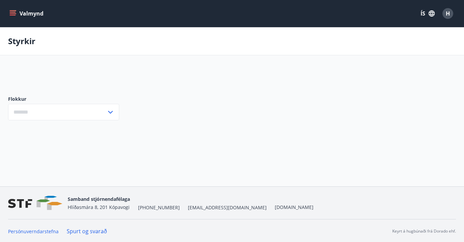 Image resolution: width=464 pixels, height=242 pixels. I want to click on button: H, so click(448, 13).